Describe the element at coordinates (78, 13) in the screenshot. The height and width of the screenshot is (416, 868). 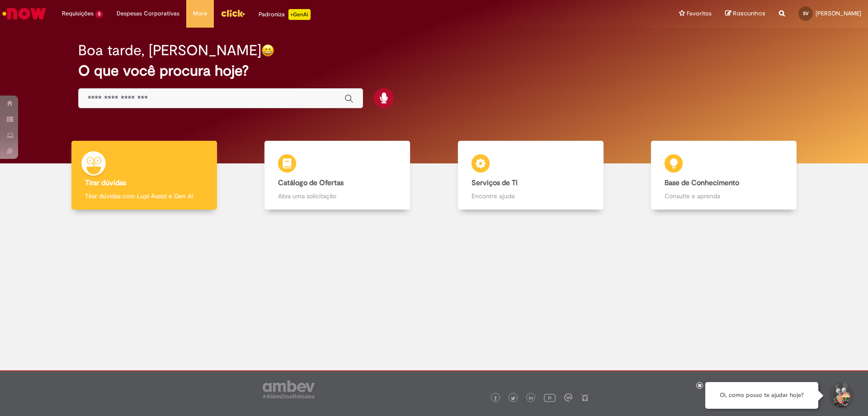
I see `span: Requisições` at that location.